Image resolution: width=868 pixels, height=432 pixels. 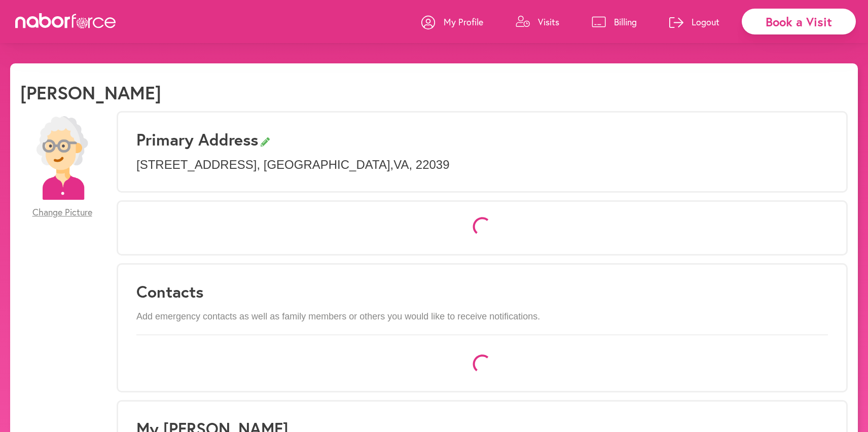 I want to click on p: Billing, so click(x=625, y=21).